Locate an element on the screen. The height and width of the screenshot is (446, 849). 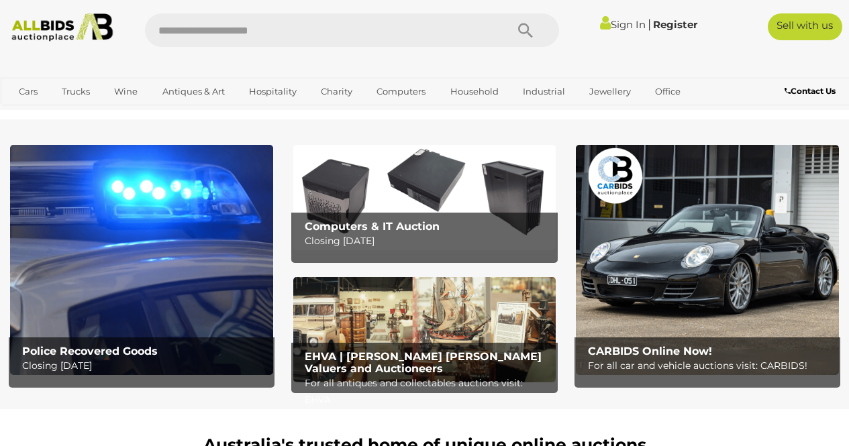
a: Sell with us is located at coordinates (804, 27).